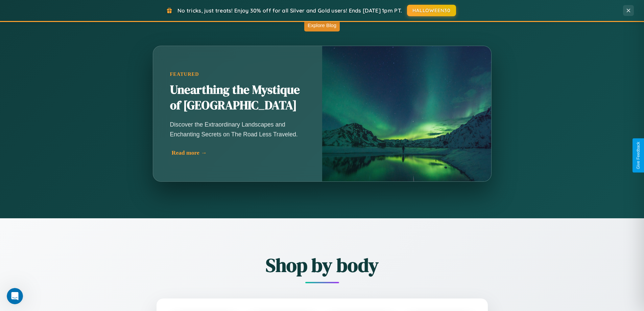 The width and height of the screenshot is (644, 311). Describe the element at coordinates (238, 74) in the screenshot. I see `div: Featured` at that location.